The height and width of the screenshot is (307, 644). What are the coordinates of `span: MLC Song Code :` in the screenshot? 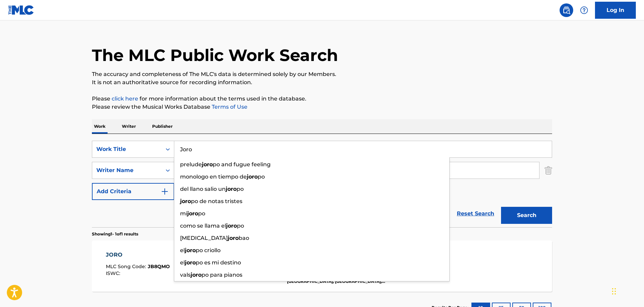 It's located at (127, 266).